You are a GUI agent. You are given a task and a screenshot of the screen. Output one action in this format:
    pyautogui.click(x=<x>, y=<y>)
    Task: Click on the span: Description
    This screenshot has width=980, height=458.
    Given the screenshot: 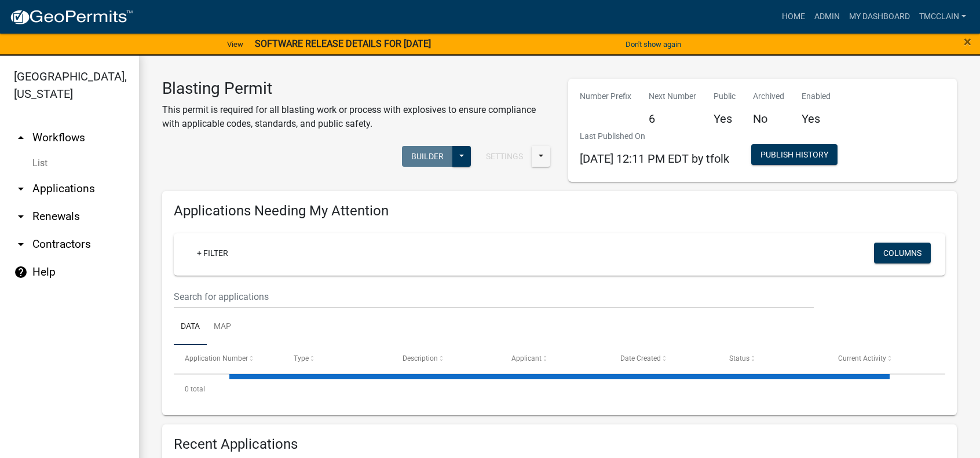 What is the action you would take?
    pyautogui.click(x=420, y=358)
    